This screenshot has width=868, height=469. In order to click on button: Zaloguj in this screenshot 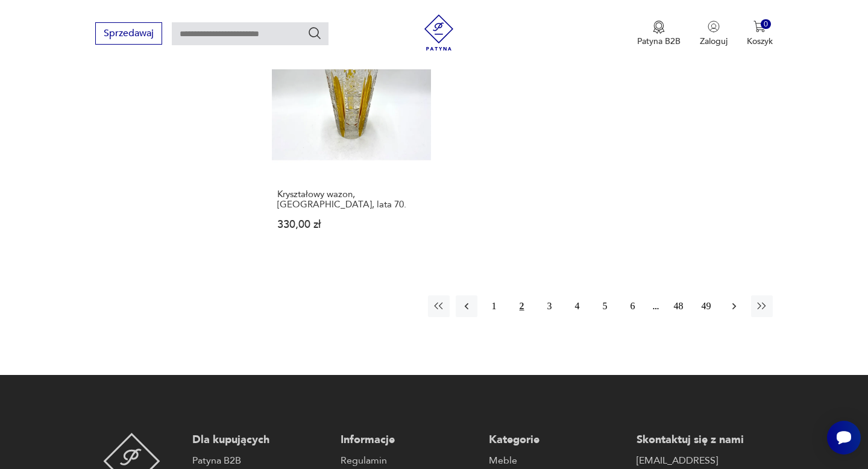, I will do `click(714, 34)`.